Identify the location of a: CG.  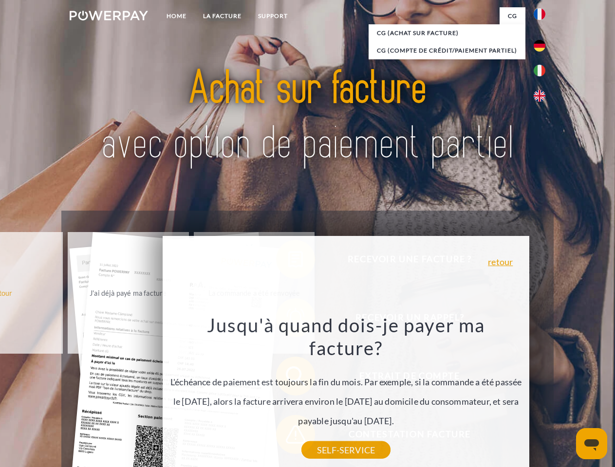
(512, 16).